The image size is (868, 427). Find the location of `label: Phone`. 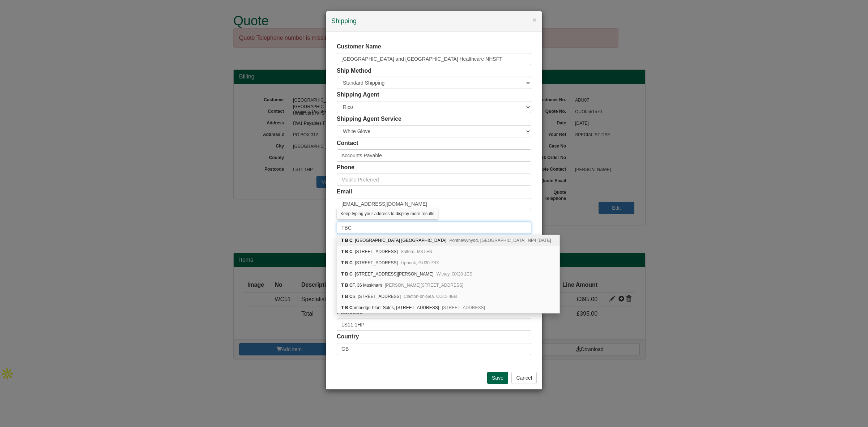

label: Phone is located at coordinates (345, 167).